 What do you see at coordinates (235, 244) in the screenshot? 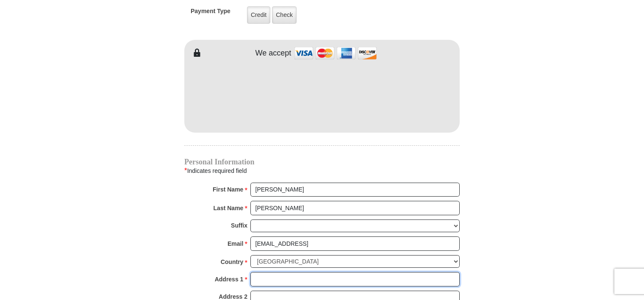
I see `strong: Email` at bounding box center [235, 244].